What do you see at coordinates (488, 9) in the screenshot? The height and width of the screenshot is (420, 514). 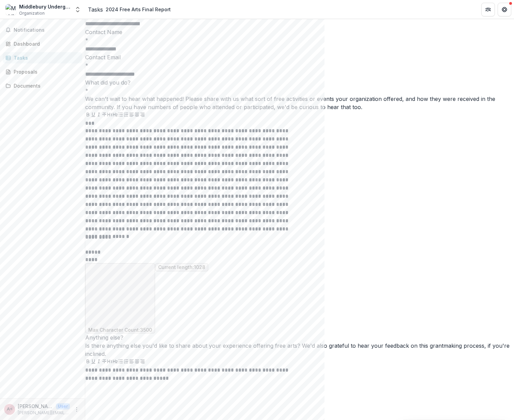 I see `button: Partners` at bounding box center [488, 9].